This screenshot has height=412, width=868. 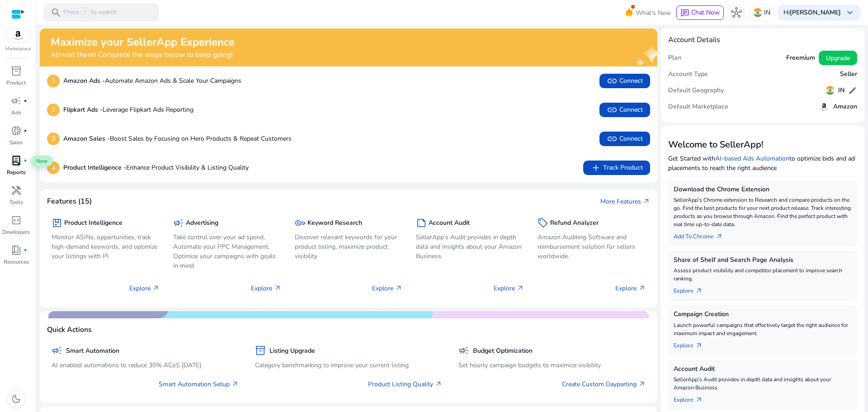 I want to click on a: Smart Automation Setup, so click(x=198, y=384).